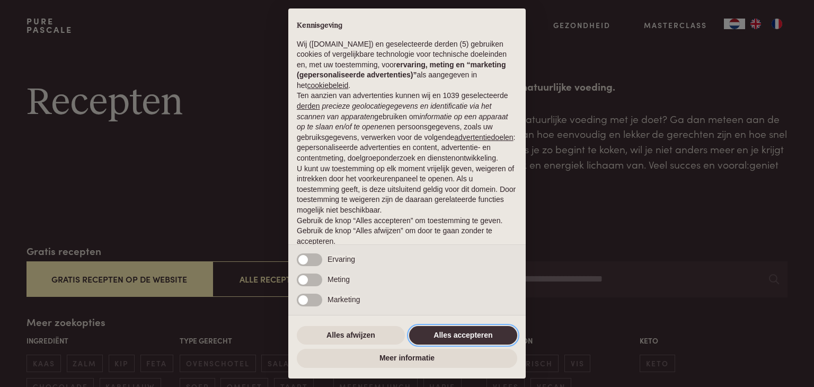  What do you see at coordinates (341, 259) in the screenshot?
I see `span: Ervaring` at bounding box center [341, 259].